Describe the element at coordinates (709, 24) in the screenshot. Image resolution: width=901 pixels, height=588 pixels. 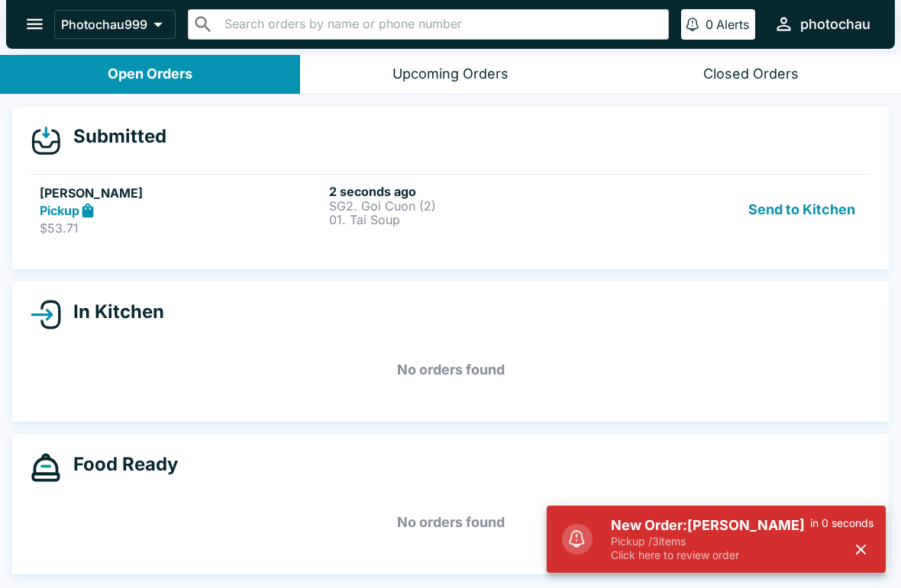
I see `p: 0` at that location.